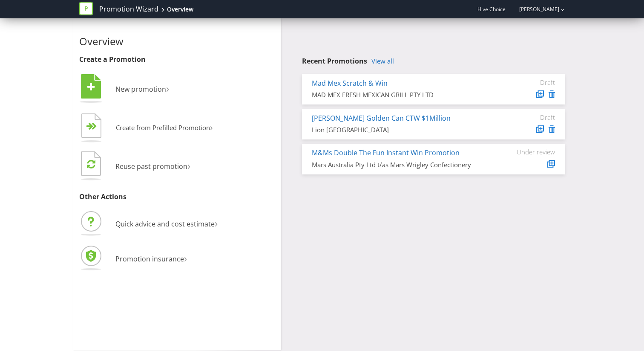  I want to click on span: Promotion insurance, so click(149, 259).